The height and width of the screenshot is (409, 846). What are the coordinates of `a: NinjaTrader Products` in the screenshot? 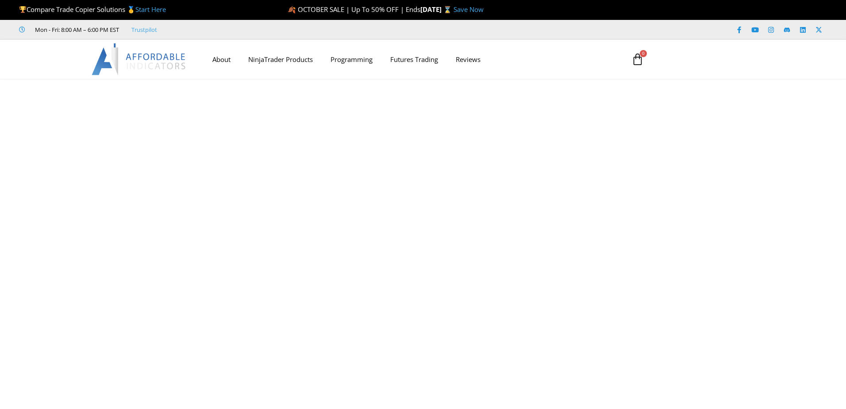 It's located at (281, 59).